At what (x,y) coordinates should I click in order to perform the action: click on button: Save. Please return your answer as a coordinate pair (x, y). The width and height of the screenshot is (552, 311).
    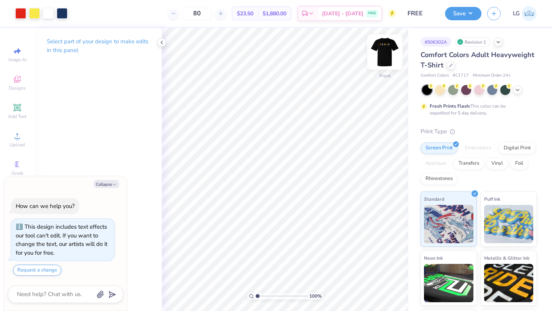
    Looking at the image, I should click on (463, 13).